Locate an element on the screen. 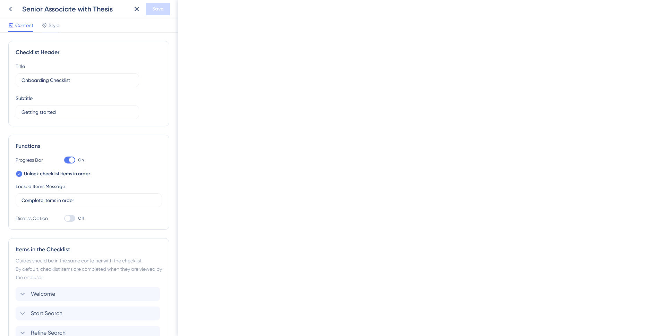  div: Subtitle is located at coordinates (24, 98).